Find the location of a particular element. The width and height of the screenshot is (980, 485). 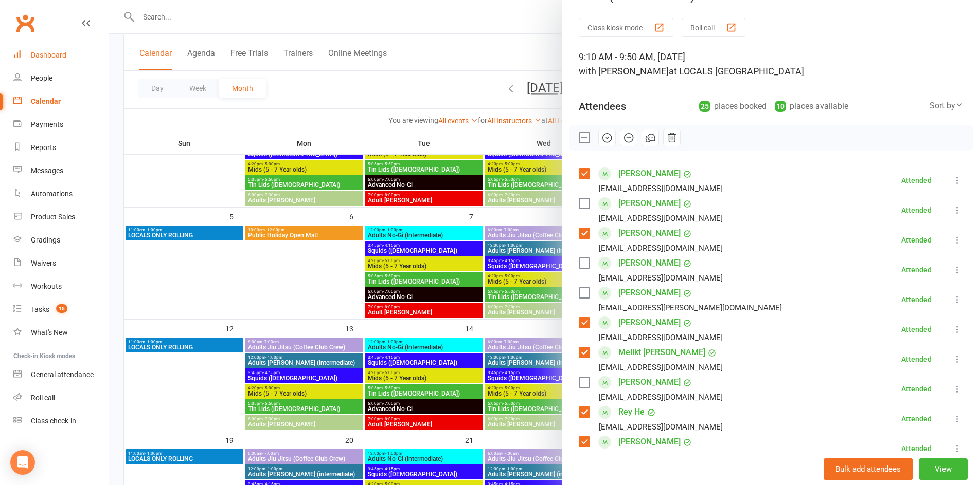

a: Automations is located at coordinates (61, 194).